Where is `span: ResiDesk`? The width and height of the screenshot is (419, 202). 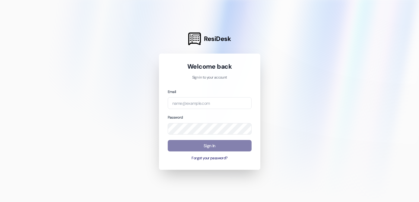
span: ResiDesk is located at coordinates (217, 39).